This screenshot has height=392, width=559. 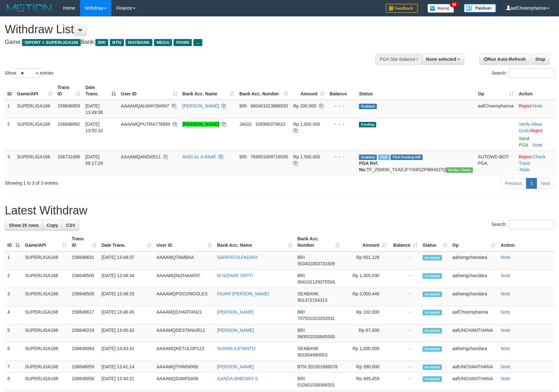 What do you see at coordinates (454, 5) in the screenshot?
I see `span: 34` at bounding box center [454, 5].